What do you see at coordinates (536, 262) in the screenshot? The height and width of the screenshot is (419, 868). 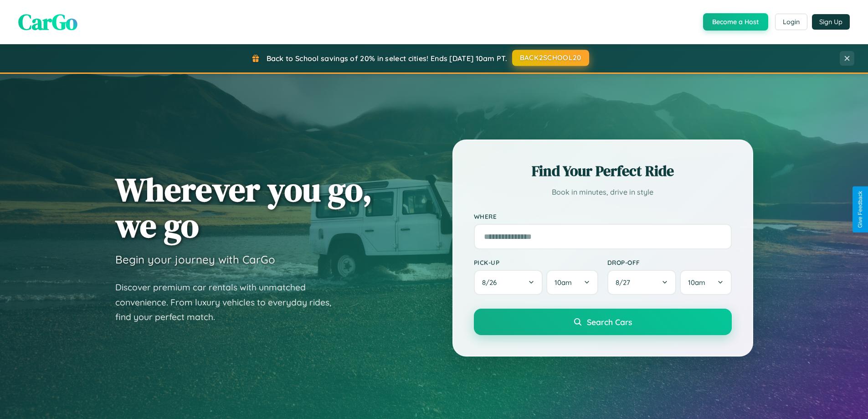 I see `label: Pick-up` at bounding box center [536, 262].